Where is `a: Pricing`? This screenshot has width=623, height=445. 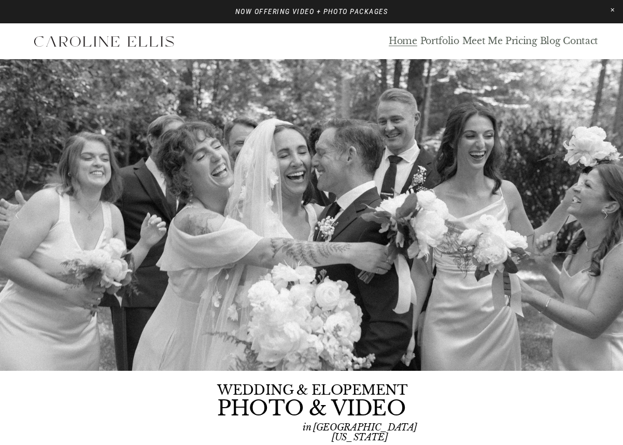 a: Pricing is located at coordinates (521, 41).